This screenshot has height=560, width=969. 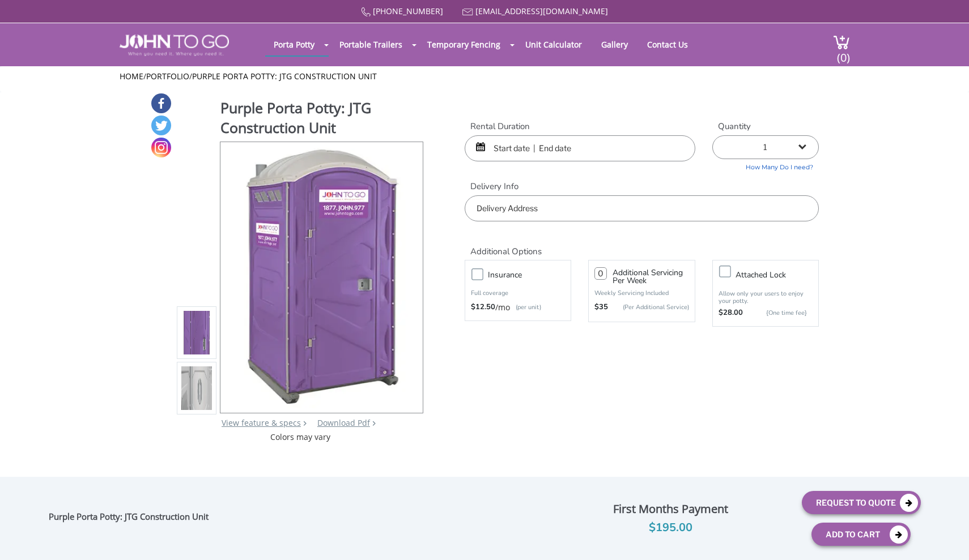 What do you see at coordinates (161, 147) in the screenshot?
I see `a: Instagram` at bounding box center [161, 147].